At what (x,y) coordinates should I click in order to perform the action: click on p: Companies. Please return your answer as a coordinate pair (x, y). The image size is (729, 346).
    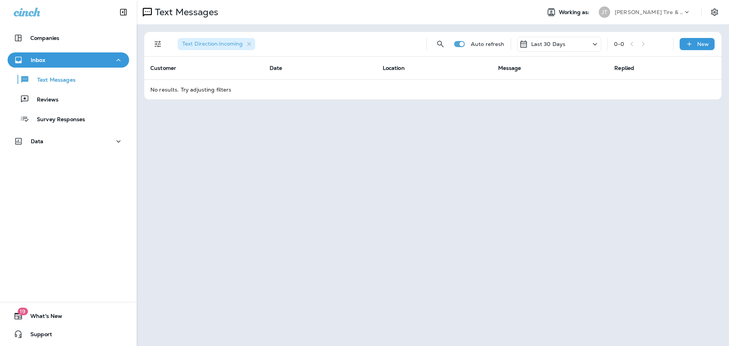
    Looking at the image, I should click on (45, 38).